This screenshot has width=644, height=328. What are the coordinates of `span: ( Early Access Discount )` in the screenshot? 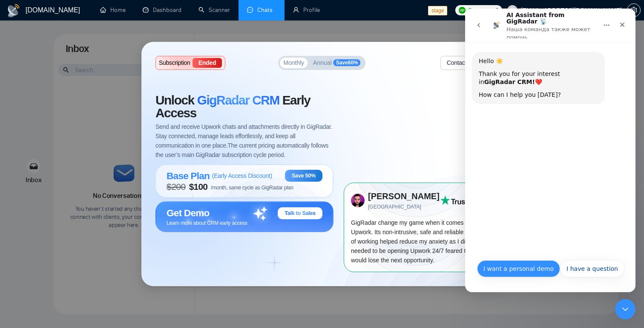 It's located at (242, 176).